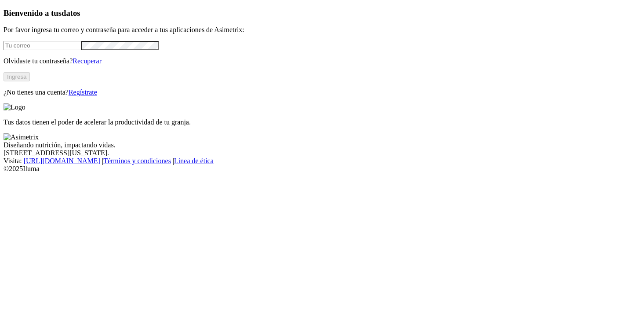 This screenshot has width=625, height=329. What do you see at coordinates (42, 45) in the screenshot?
I see `input: Tu correo` at bounding box center [42, 45].